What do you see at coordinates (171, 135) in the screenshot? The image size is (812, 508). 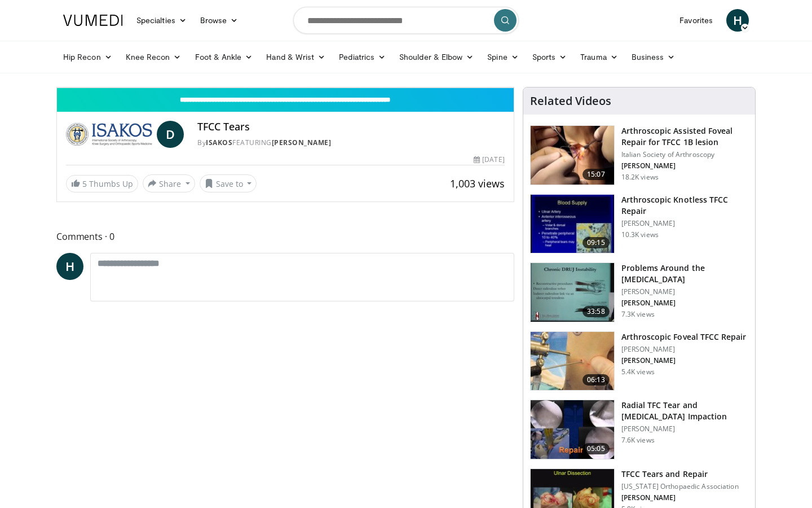 I see `span: D` at bounding box center [171, 135].